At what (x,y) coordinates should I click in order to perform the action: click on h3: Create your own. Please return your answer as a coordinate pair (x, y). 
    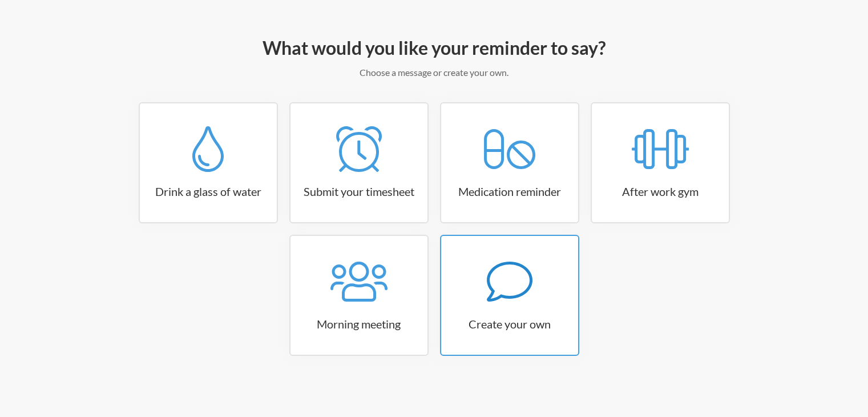
    Looking at the image, I should click on (510, 324).